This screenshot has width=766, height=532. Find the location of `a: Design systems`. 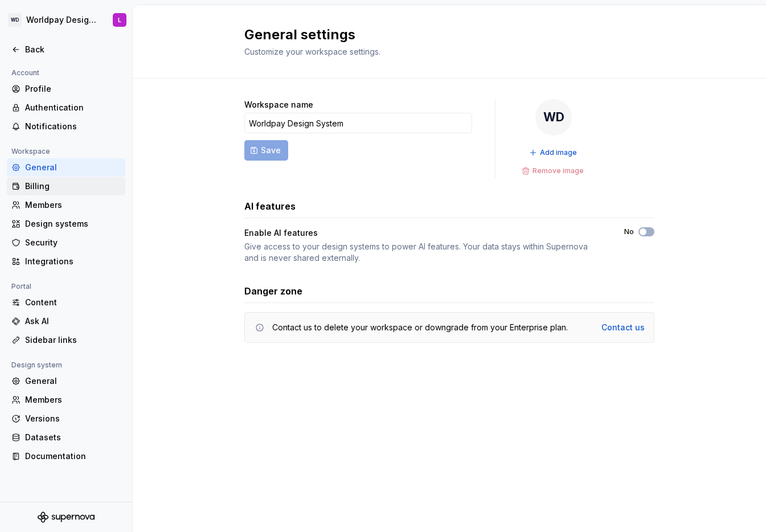

a: Design systems is located at coordinates (66, 224).